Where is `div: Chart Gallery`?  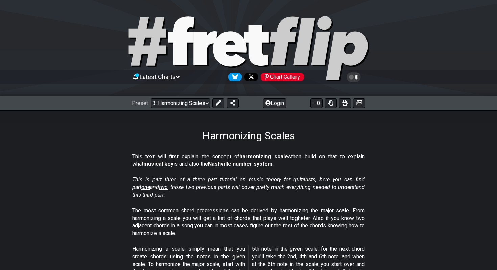 div: Chart Gallery is located at coordinates (283, 77).